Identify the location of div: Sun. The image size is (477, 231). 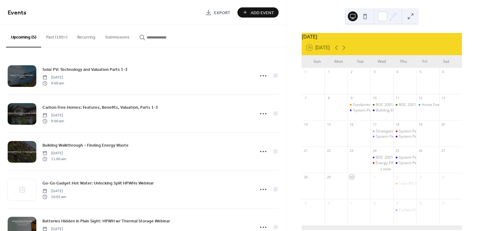
(318, 62).